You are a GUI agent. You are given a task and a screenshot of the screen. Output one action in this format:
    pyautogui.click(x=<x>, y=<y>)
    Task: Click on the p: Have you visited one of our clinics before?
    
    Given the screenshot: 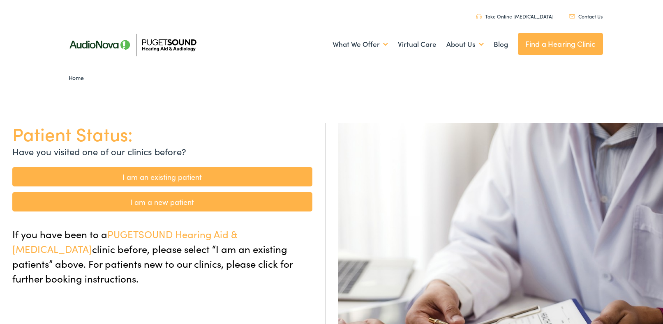 What is the action you would take?
    pyautogui.click(x=162, y=151)
    